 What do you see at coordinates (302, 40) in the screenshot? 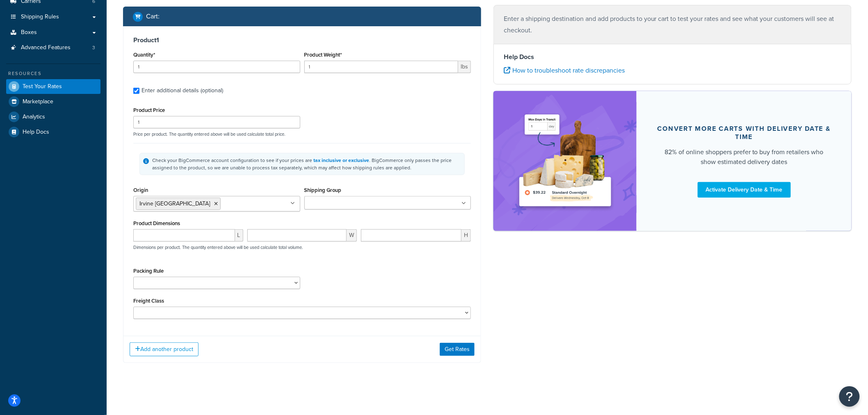
I see `h3: Product 1` at bounding box center [302, 40].